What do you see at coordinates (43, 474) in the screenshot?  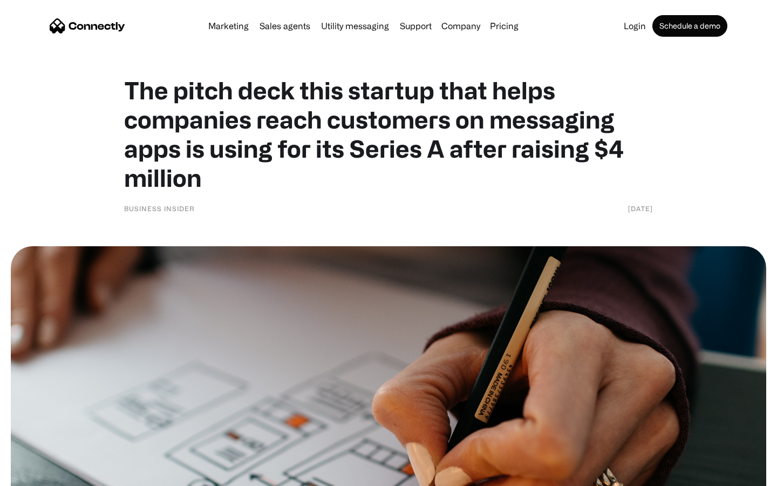 I see `ul: Language list` at bounding box center [43, 474].